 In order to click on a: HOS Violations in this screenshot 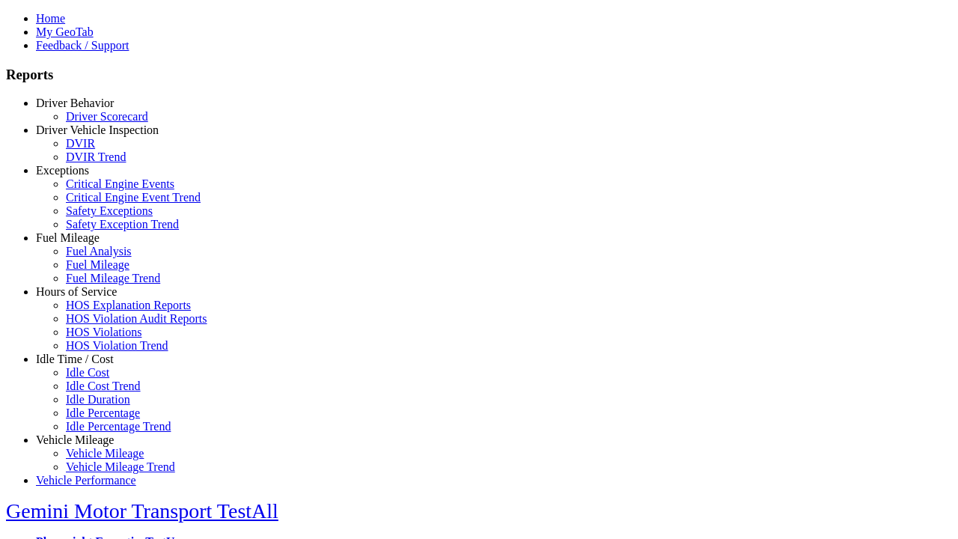, I will do `click(103, 331)`.